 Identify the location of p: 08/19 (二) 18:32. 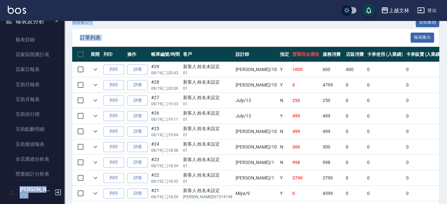
(165, 181).